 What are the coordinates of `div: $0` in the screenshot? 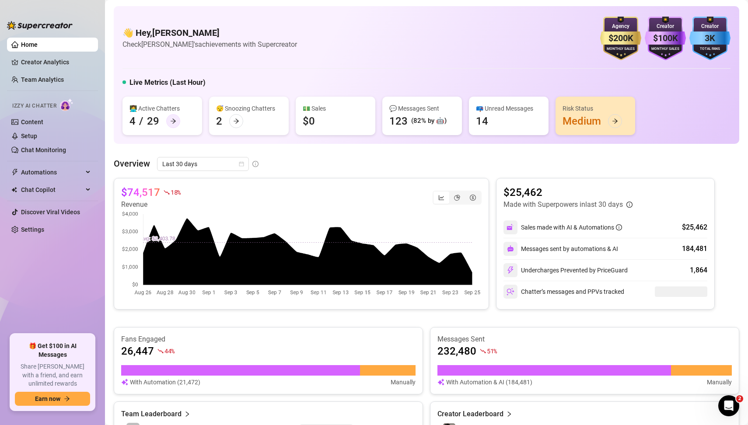 It's located at (309, 121).